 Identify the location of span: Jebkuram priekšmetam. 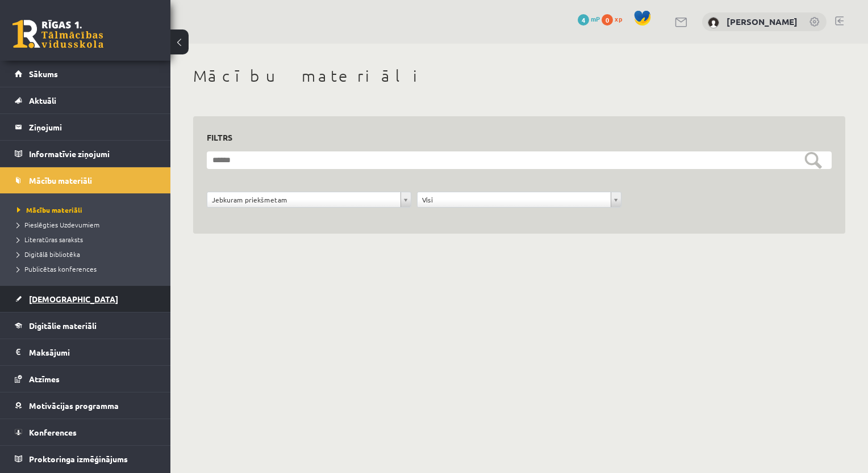
(304, 199).